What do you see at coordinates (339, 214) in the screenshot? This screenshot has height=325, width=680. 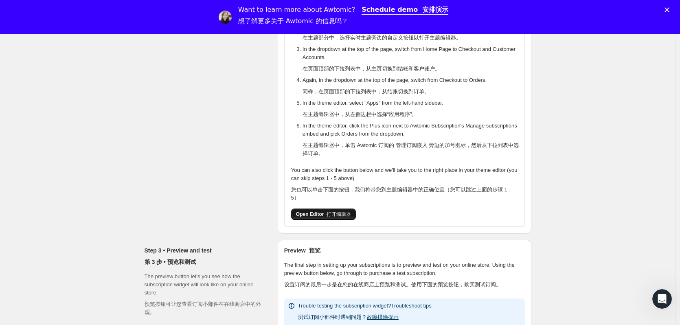 I see `font: 打开编辑器` at bounding box center [339, 214].